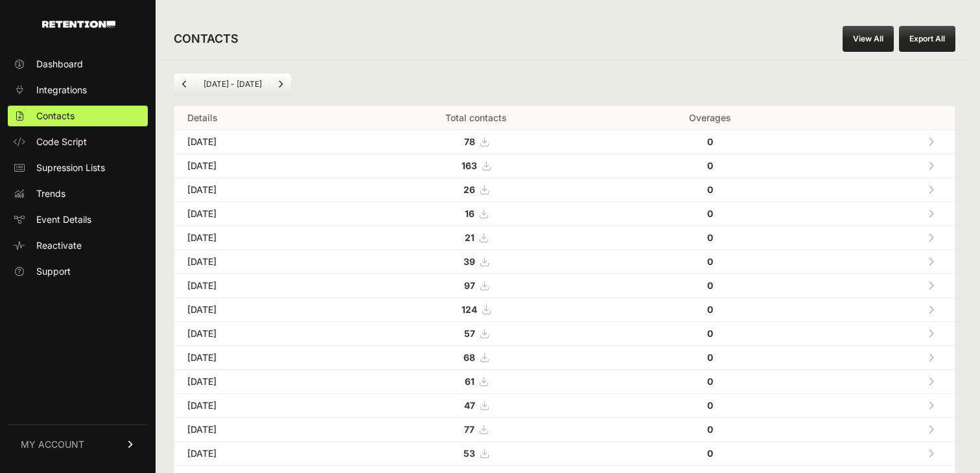 The width and height of the screenshot is (980, 473). I want to click on th: Overages, so click(710, 118).